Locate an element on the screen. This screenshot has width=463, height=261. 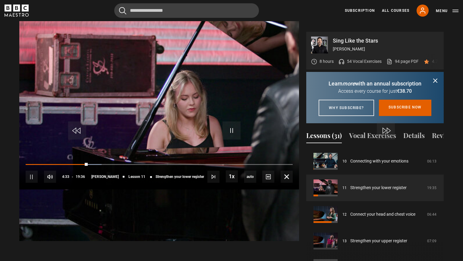
a: Strengthen your lower register is located at coordinates (378, 187).